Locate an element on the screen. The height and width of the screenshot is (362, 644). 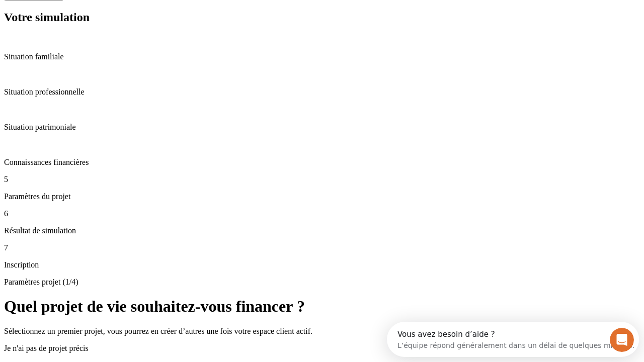
p: Situation patrimoniale is located at coordinates (322, 127).